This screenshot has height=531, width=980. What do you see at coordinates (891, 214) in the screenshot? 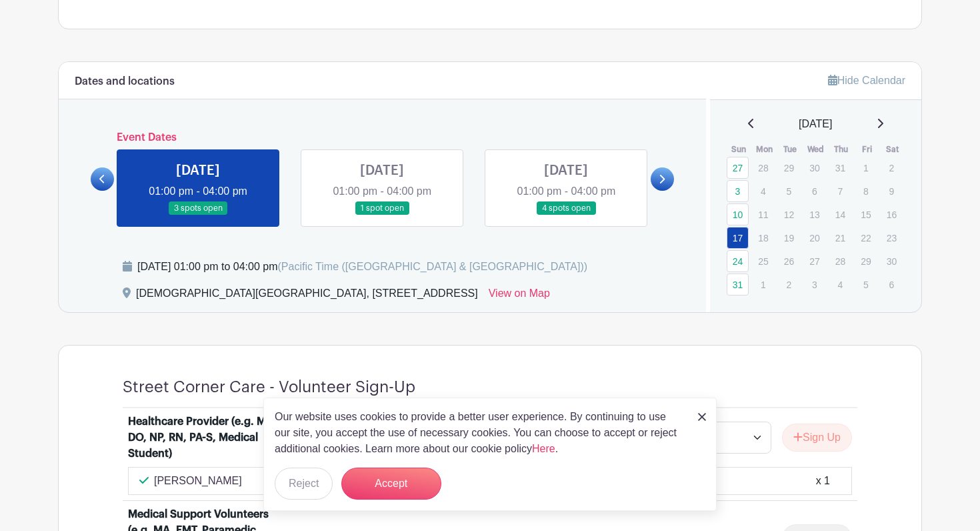
I see `p: 16` at bounding box center [891, 214].